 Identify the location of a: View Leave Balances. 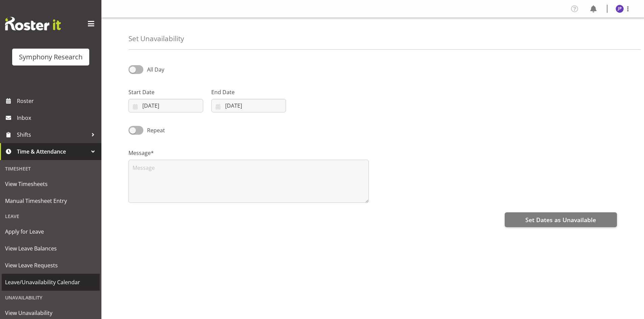
(51, 249).